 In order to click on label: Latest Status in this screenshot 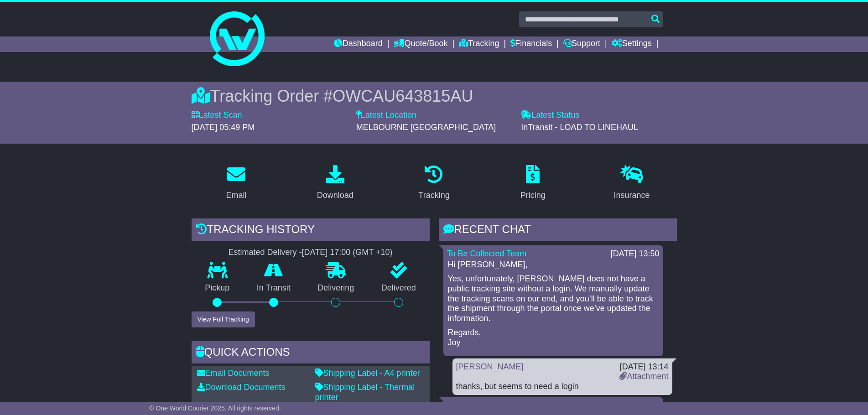, I will do `click(550, 116)`.